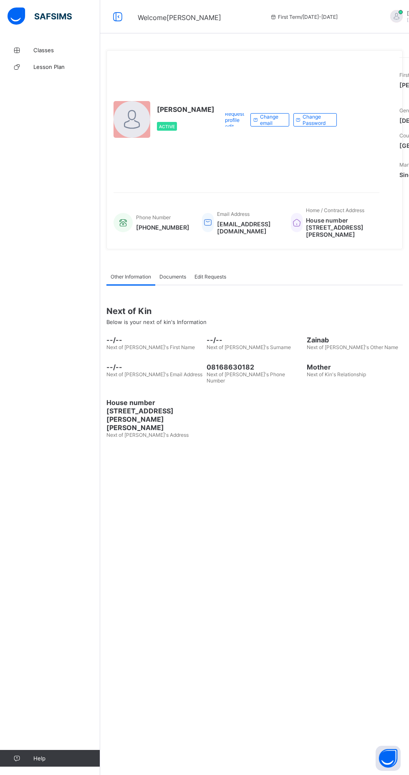  Describe the element at coordinates (355, 367) in the screenshot. I see `span: Mother` at that location.